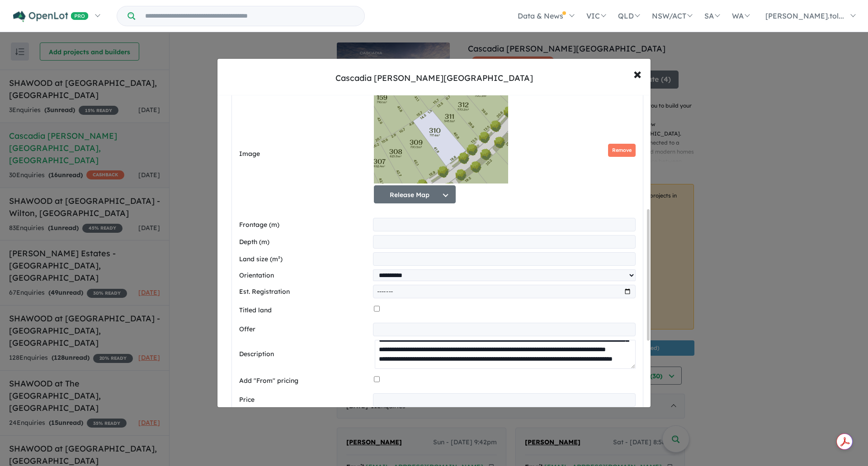 This screenshot has width=868, height=466. What do you see at coordinates (304, 260) in the screenshot?
I see `label: Land size (m²)` at bounding box center [304, 260].